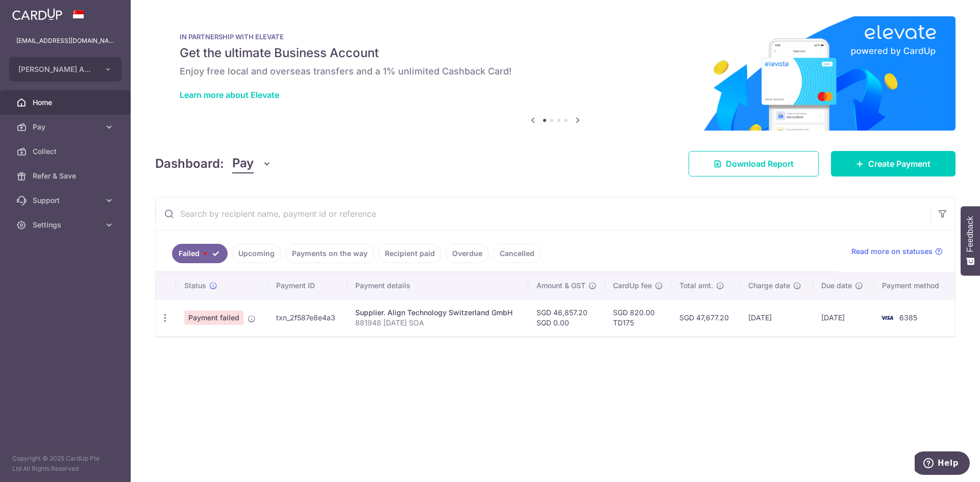  I want to click on span: Amount & GST, so click(561, 286).